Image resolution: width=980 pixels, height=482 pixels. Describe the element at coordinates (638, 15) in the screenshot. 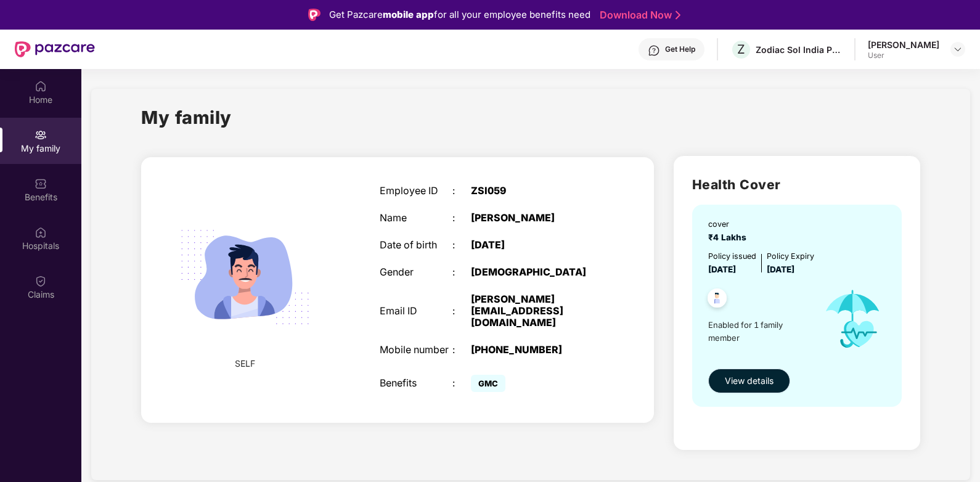

I see `a: Download Now` at that location.